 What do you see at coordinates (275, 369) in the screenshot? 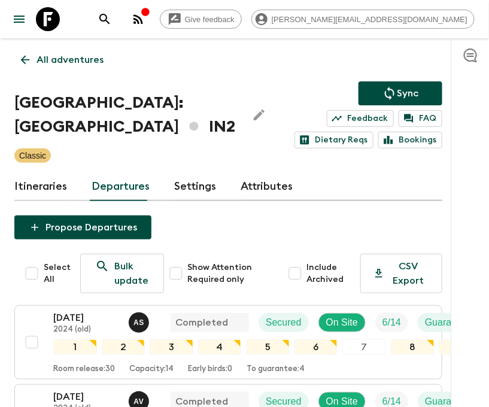
I see `p: To guarantee: 4` at bounding box center [275, 369].